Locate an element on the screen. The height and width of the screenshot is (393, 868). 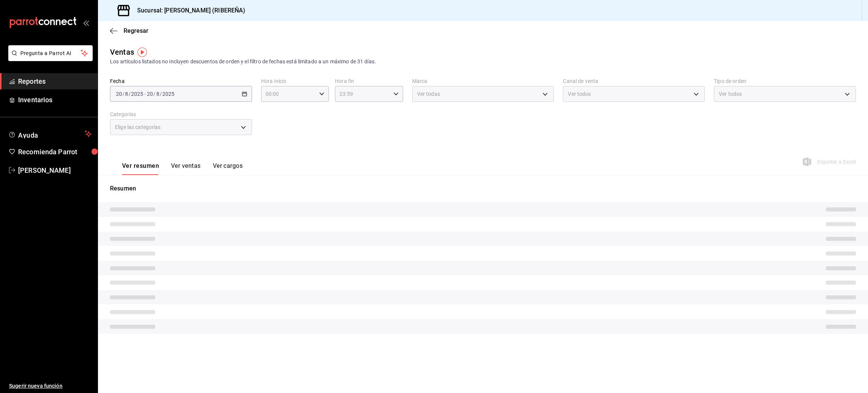
label: Tipo de orden is located at coordinates (784, 81).